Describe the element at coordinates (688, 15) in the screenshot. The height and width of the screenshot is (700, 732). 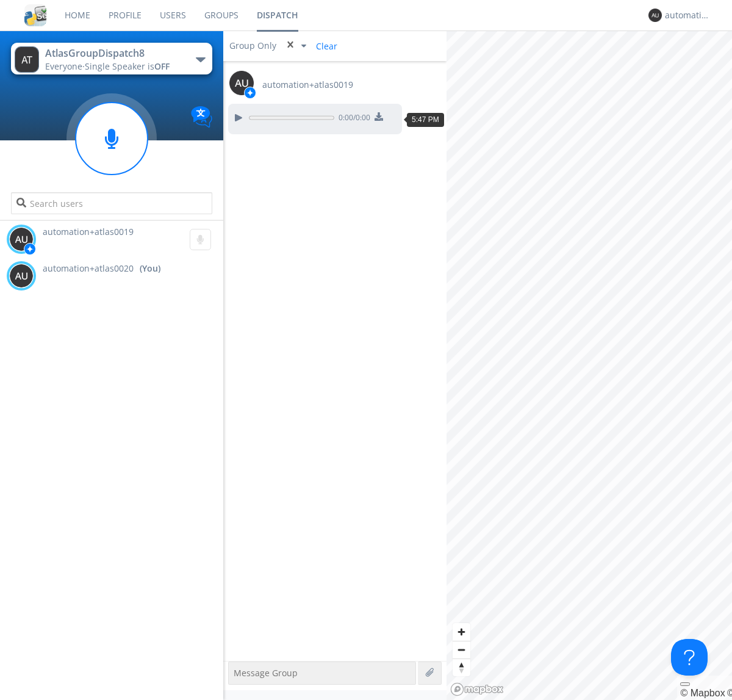
I see `div: automation+atlas0020` at that location.